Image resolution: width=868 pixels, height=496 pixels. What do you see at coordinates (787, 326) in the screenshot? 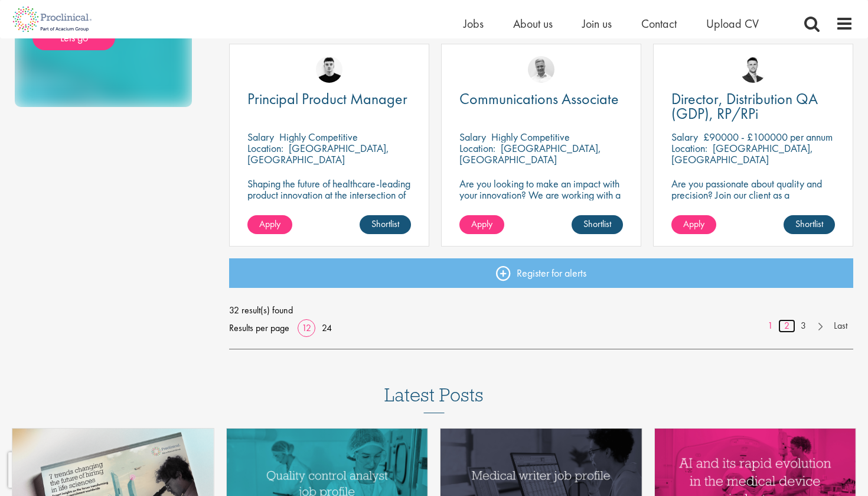
I see `a: 2` at bounding box center [787, 326].